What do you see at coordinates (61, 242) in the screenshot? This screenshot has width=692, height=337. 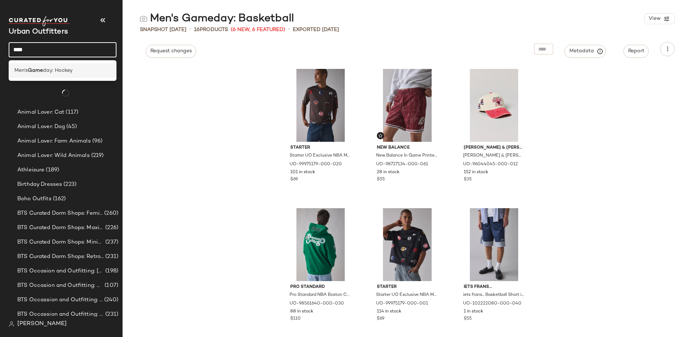 I see `span: BTS Curated Dorm Shops: Minimalist` at bounding box center [61, 242].